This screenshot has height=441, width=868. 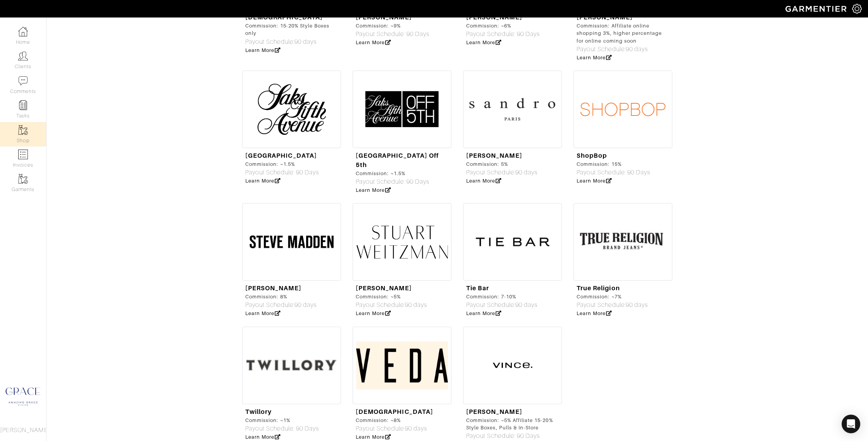 What do you see at coordinates (501, 297) in the screenshot?
I see `div: Commission: 7-10%` at bounding box center [501, 297].